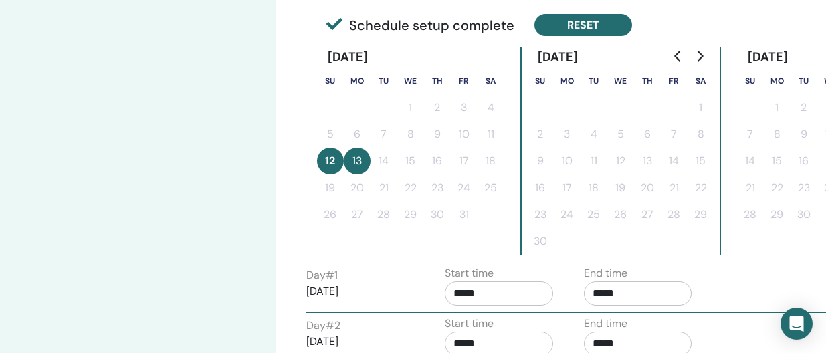 Image resolution: width=826 pixels, height=353 pixels. What do you see at coordinates (674, 81) in the screenshot?
I see `th: Friday` at bounding box center [674, 81].